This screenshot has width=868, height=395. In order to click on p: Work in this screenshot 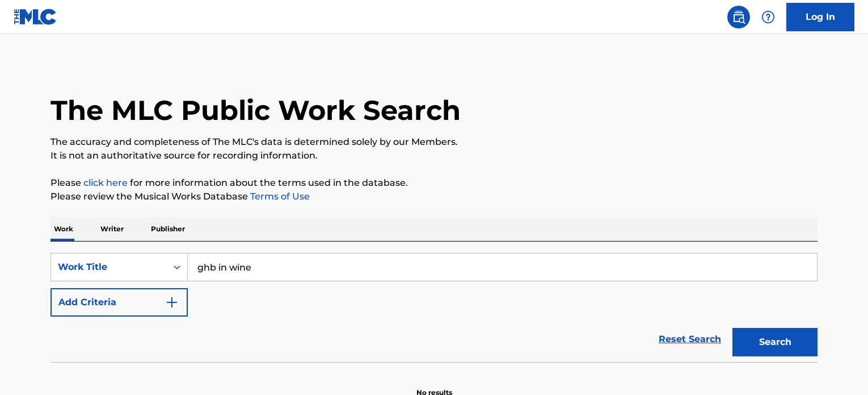, I will do `click(64, 229)`.